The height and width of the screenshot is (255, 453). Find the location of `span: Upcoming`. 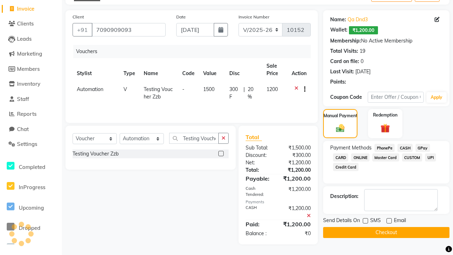

span: Upcoming is located at coordinates (31, 207).